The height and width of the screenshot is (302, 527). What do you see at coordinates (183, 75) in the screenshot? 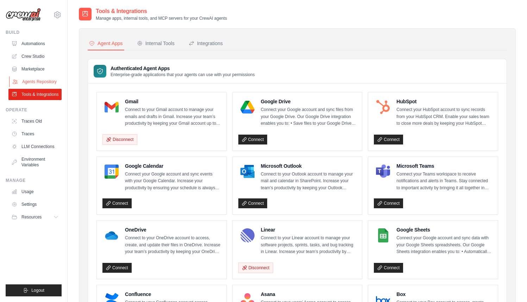
I see `p: Enterprise-grade applications that your agents can use with your permissions` at bounding box center [183, 75].